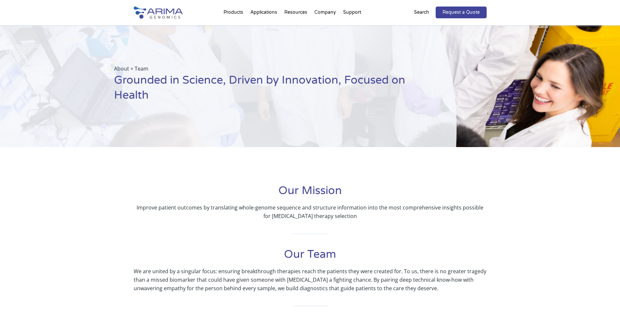 Image resolution: width=620 pixels, height=317 pixels. I want to click on h1: Our Mission, so click(310, 193).